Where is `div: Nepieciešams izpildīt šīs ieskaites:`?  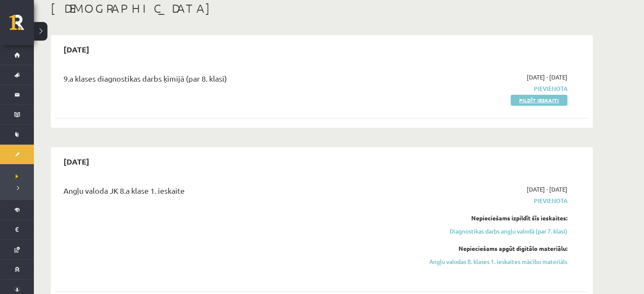 div: Nepieciešams izpildīt šīs ieskaites: is located at coordinates (487, 218).